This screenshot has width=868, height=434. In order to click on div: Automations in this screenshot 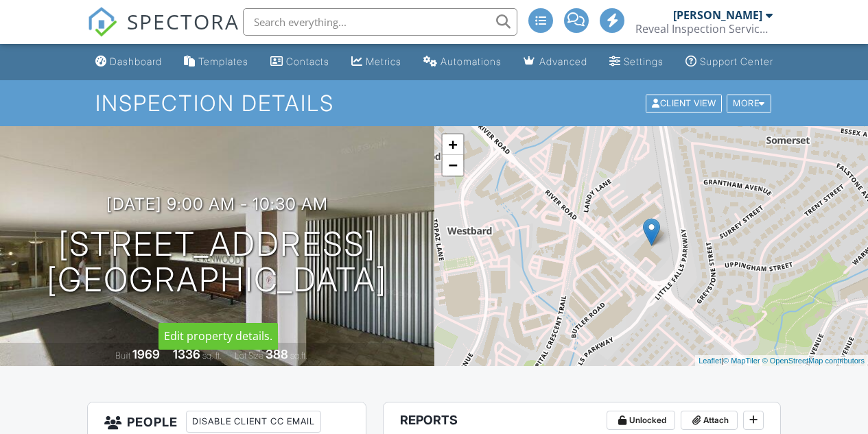, I will do `click(470, 61)`.